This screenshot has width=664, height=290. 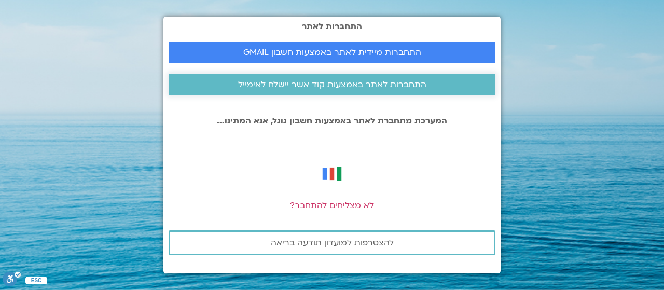 I want to click on span: לא מצליחים להתחבר?, so click(x=332, y=206).